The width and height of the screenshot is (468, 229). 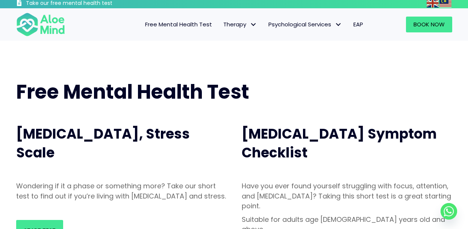 What do you see at coordinates (305, 24) in the screenshot?
I see `span: Psychological Services` at bounding box center [305, 24].